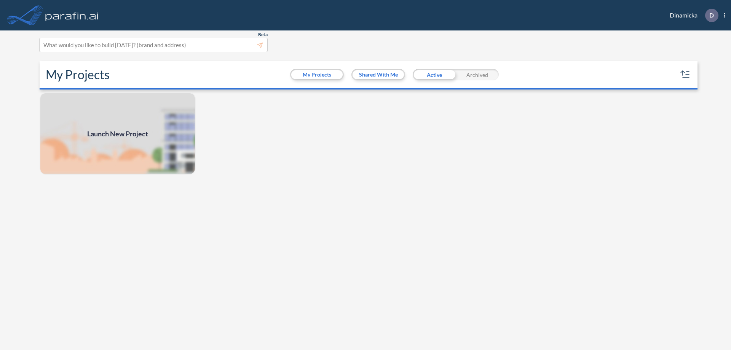 This screenshot has height=350, width=731. What do you see at coordinates (378, 75) in the screenshot?
I see `button: Shared With Me` at bounding box center [378, 75].